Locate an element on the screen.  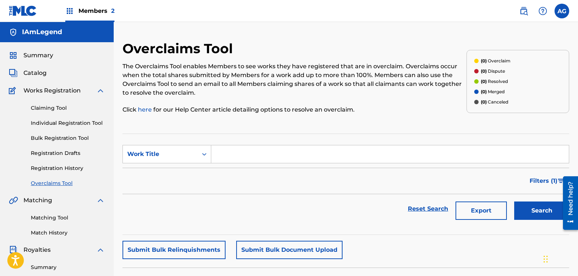
a: Individual Registration Tool is located at coordinates (68, 123).